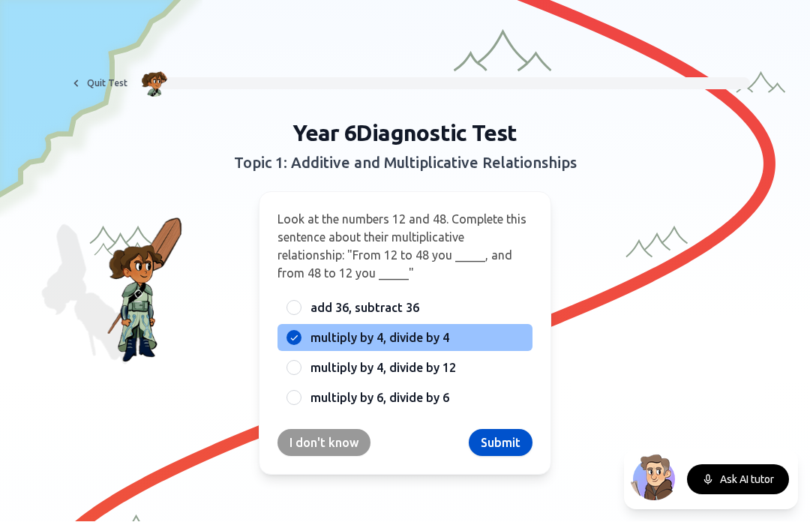 The width and height of the screenshot is (810, 522). Describe the element at coordinates (383, 368) in the screenshot. I see `span: multiply by 4, divide by 12` at that location.